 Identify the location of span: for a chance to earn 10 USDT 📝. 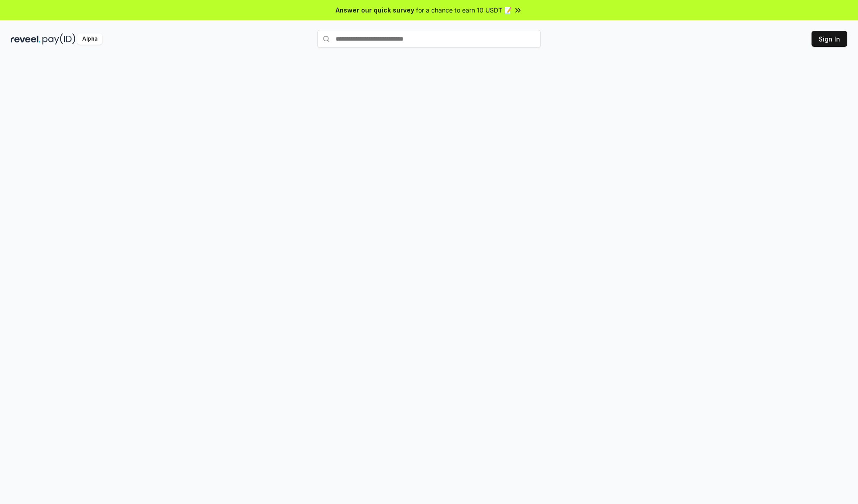
(464, 10).